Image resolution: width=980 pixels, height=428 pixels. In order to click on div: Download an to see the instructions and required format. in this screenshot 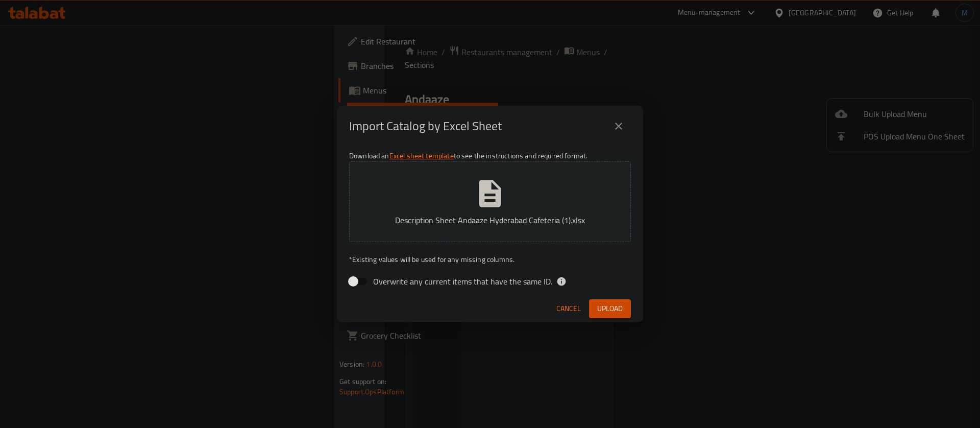, I will do `click(490, 220)`.